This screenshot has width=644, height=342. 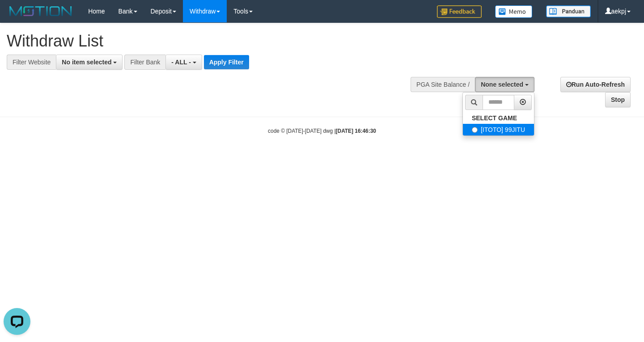 What do you see at coordinates (89, 62) in the screenshot?
I see `button: No item selected` at bounding box center [89, 62].